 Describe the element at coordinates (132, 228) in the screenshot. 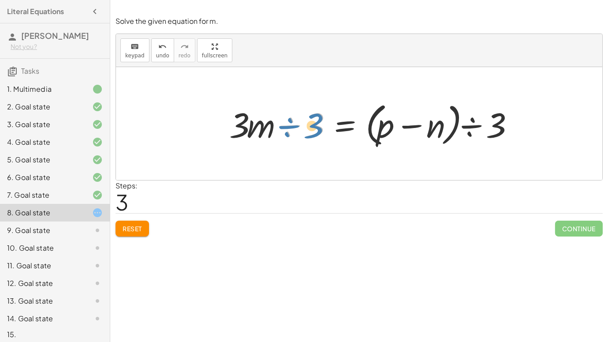

I see `span: Reset` at that location.